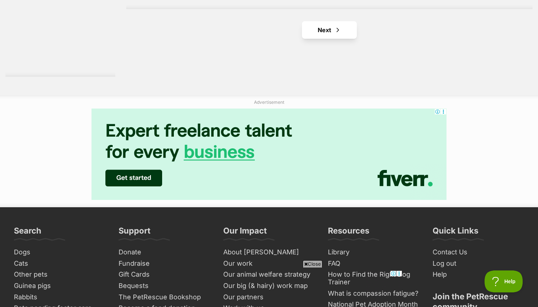 This screenshot has height=307, width=538. What do you see at coordinates (164, 298) in the screenshot?
I see `a: The PetRescue Bookshop` at bounding box center [164, 298].